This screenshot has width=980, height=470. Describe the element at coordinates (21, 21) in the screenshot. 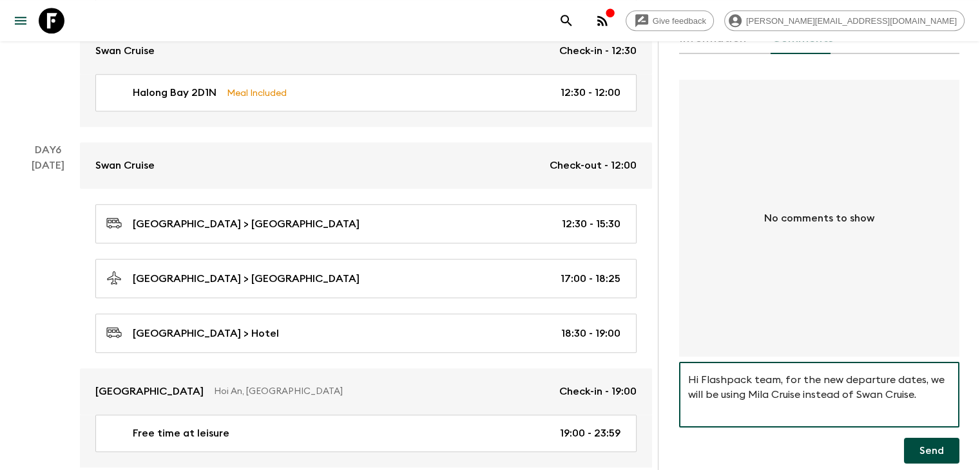

I see `button: menu` at that location.